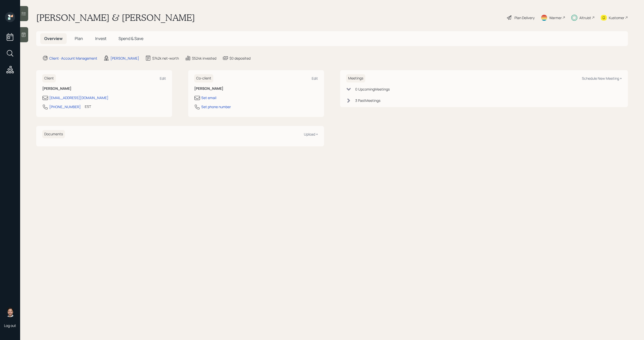  What do you see at coordinates (602, 78) in the screenshot?
I see `div: Schedule New Meeting +` at bounding box center [602, 78].